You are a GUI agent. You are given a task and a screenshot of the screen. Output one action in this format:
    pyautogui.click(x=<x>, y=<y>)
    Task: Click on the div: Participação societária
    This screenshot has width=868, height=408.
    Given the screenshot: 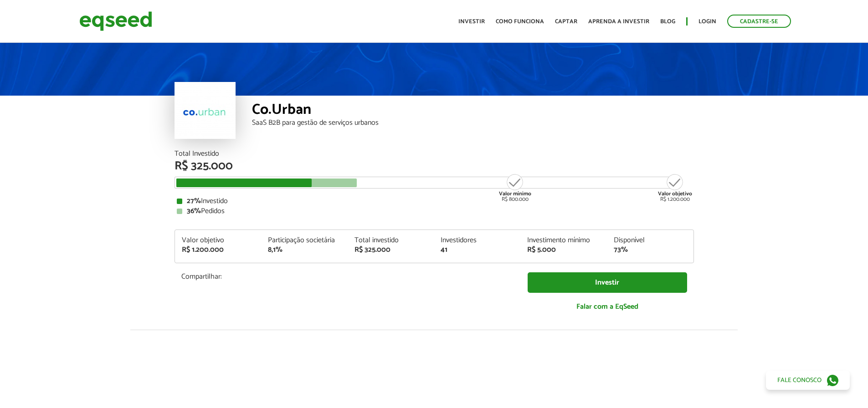 What is the action you would take?
    pyautogui.click(x=305, y=241)
    